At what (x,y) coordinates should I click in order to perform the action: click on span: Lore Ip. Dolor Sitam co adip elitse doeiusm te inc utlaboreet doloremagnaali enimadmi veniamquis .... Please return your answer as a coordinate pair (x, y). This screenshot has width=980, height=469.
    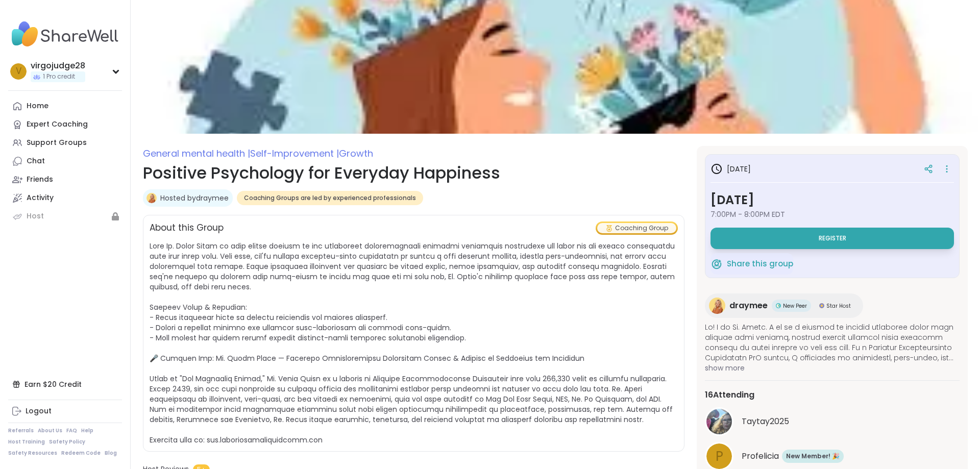
    Looking at the image, I should click on (411, 343).